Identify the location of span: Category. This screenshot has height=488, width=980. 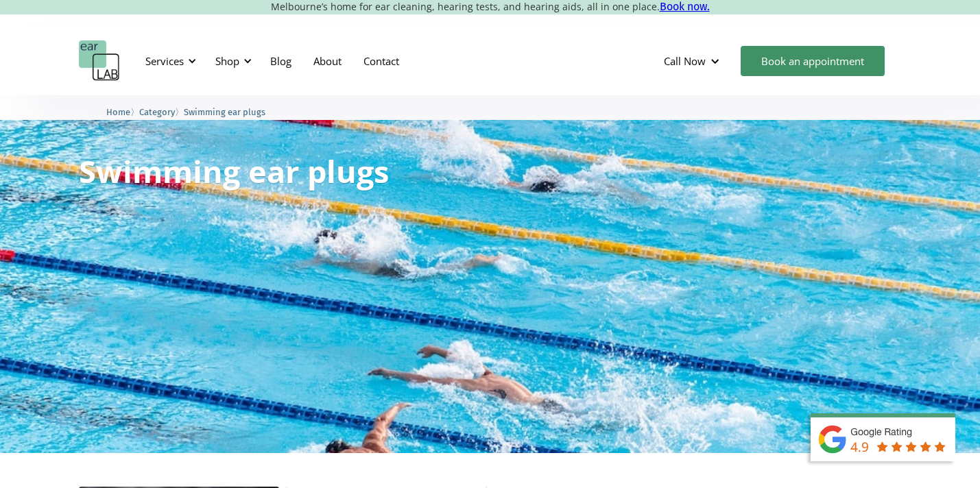
(157, 112).